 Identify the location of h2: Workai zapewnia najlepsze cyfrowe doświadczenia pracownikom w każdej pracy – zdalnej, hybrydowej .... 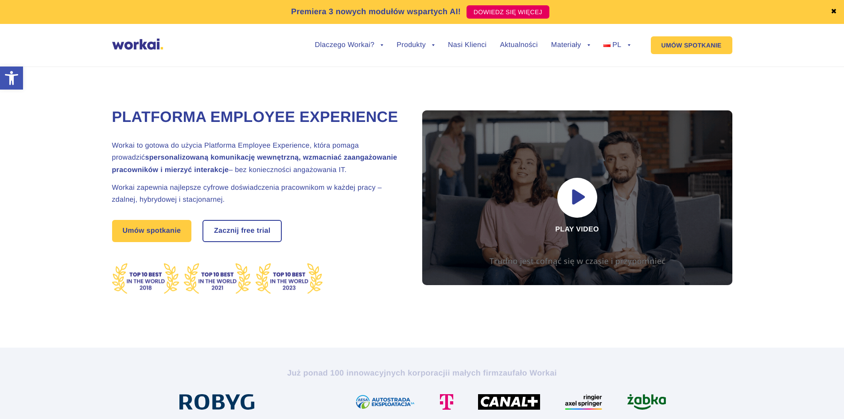
(256, 194).